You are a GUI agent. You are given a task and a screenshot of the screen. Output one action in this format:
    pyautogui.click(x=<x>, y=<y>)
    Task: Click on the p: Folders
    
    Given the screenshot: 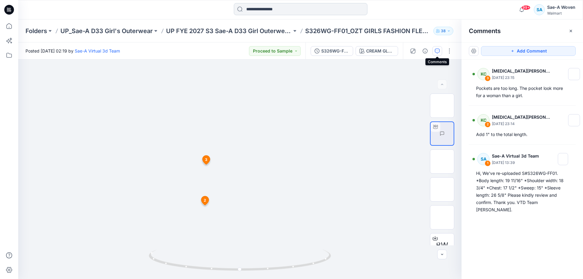 What is the action you would take?
    pyautogui.click(x=36, y=31)
    